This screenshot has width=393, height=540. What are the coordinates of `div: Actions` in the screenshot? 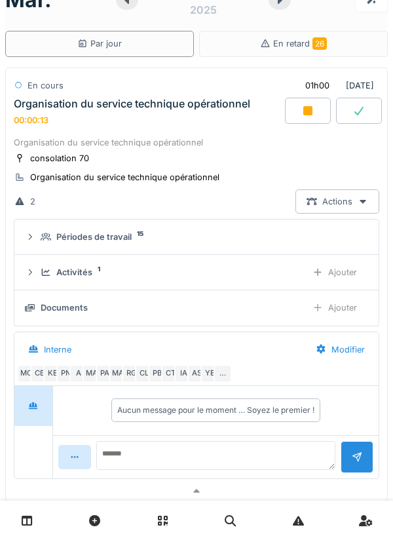 It's located at (337, 201).